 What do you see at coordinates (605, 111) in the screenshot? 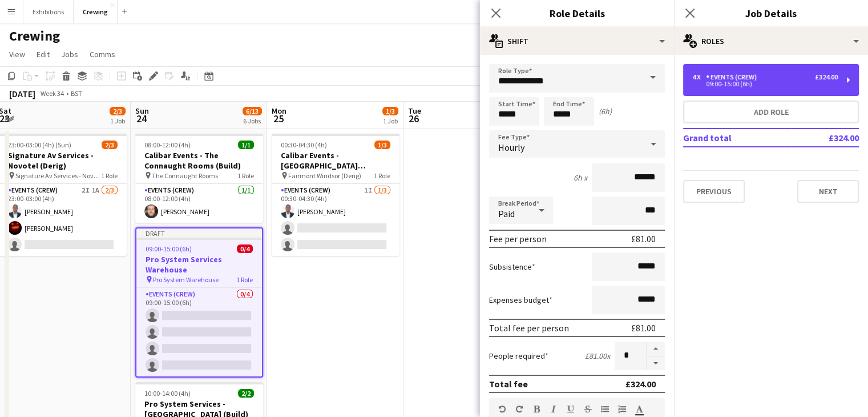
I see `div: (6h)` at bounding box center [605, 111].